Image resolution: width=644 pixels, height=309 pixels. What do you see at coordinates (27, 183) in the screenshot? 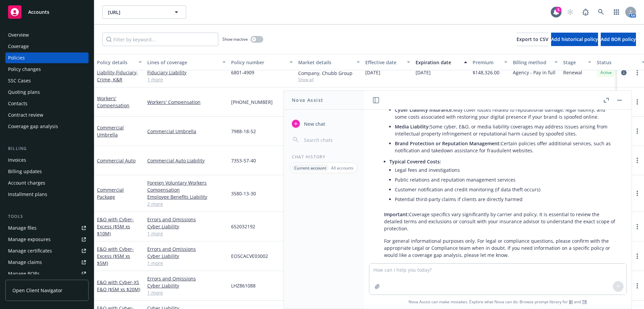
I see `div: Account charges` at bounding box center [27, 183].